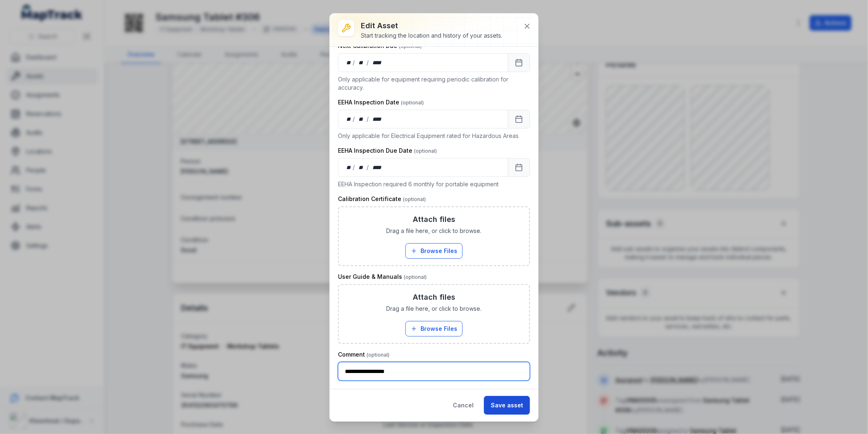  What do you see at coordinates (463, 405) in the screenshot?
I see `button: Cancel` at bounding box center [463, 405].